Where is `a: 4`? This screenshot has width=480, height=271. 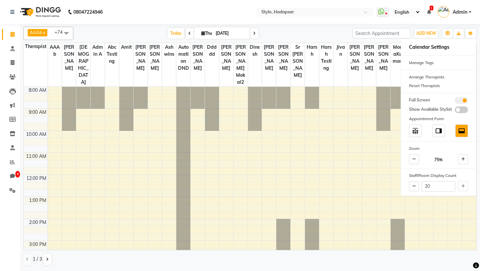 a: 4 is located at coordinates (10, 176).